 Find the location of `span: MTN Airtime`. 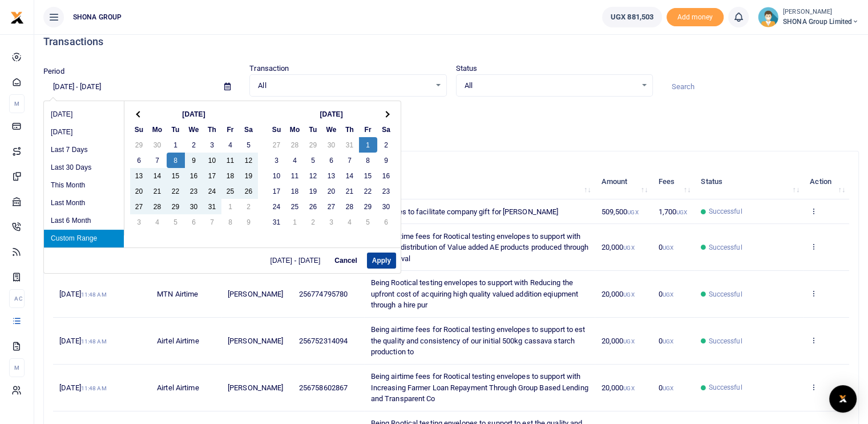

span: MTN Airtime is located at coordinates (178, 293).